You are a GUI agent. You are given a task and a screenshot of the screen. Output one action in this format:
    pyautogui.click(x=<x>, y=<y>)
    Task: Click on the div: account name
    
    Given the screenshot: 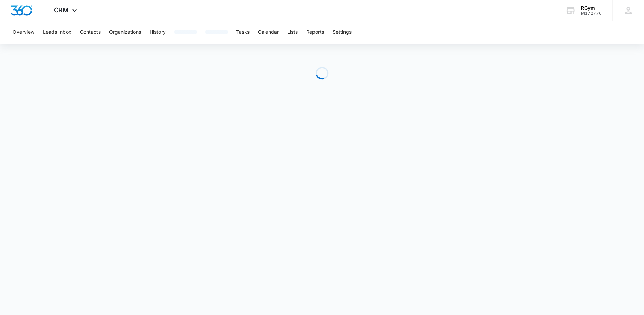 What is the action you would take?
    pyautogui.click(x=591, y=8)
    